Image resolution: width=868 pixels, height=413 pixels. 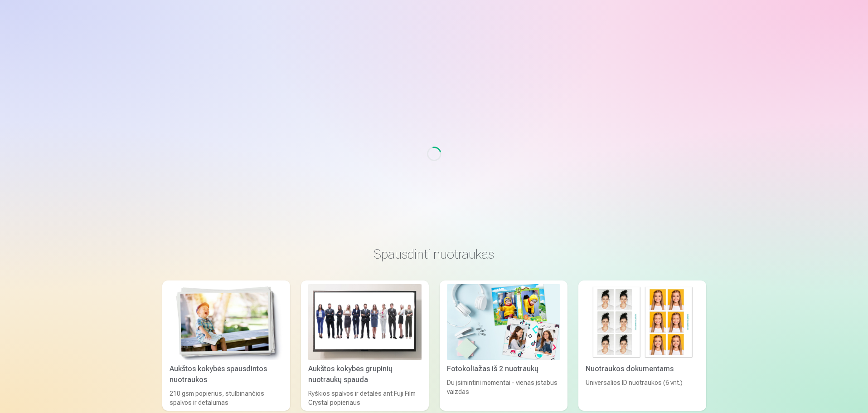 I want to click on h3: Spausdinti nuotraukas, so click(x=434, y=254).